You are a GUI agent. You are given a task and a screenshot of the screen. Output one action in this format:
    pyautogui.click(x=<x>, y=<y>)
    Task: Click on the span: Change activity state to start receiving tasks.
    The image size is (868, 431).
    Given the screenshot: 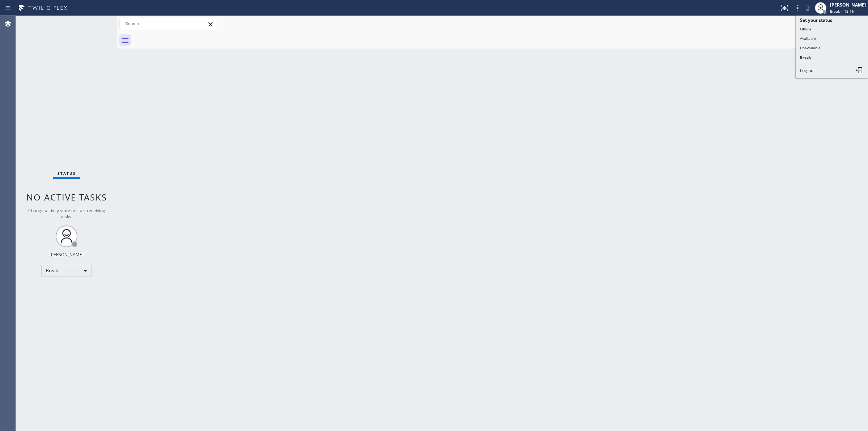 What is the action you would take?
    pyautogui.click(x=67, y=214)
    